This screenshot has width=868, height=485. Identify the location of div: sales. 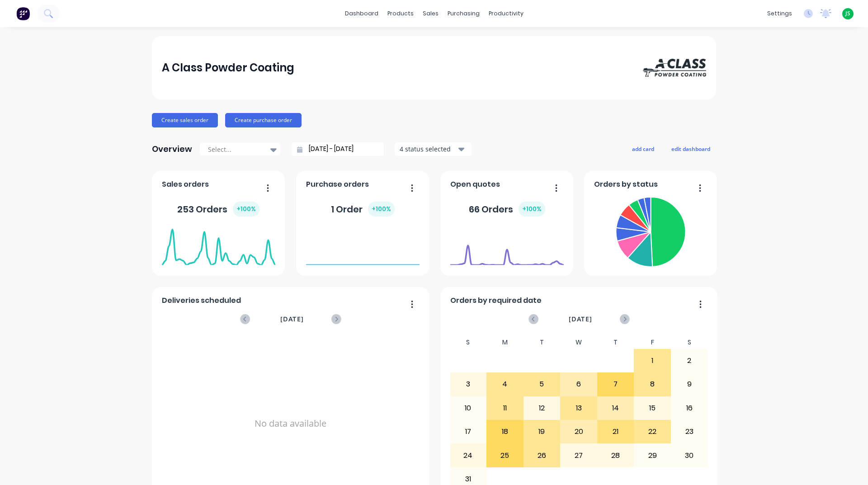
(431, 14).